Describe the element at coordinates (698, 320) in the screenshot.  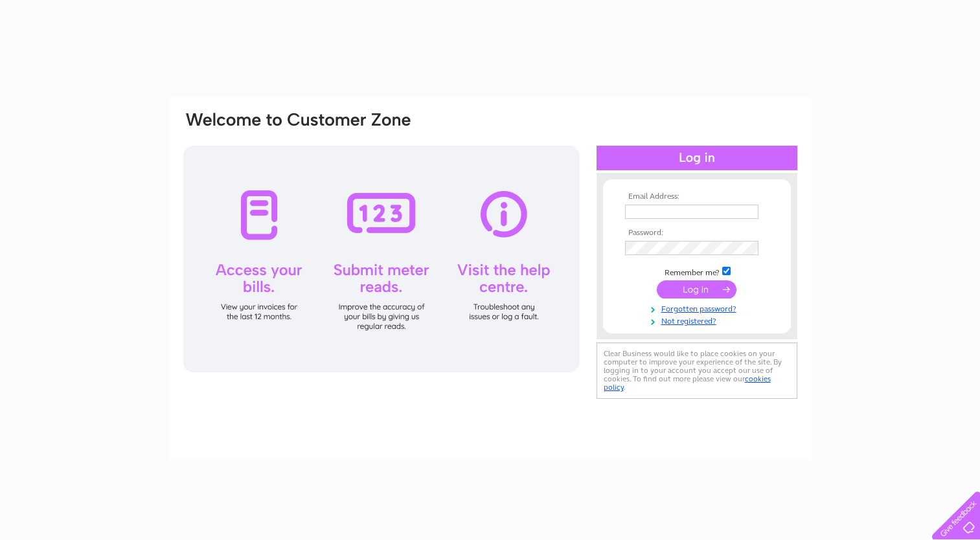
I see `a: Not registered?` at that location.